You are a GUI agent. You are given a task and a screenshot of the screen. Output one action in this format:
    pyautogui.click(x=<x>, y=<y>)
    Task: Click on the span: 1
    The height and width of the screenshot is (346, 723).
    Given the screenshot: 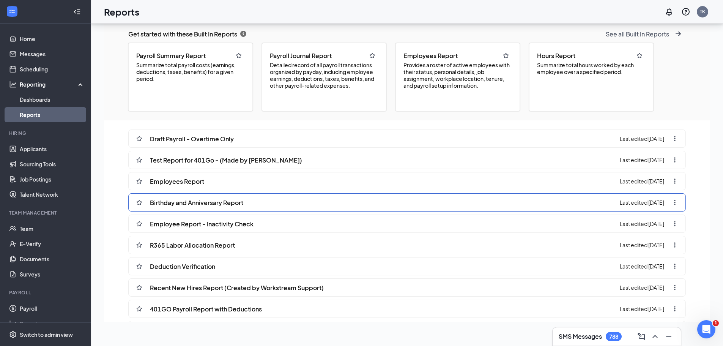 What is the action you would take?
    pyautogui.click(x=716, y=323)
    